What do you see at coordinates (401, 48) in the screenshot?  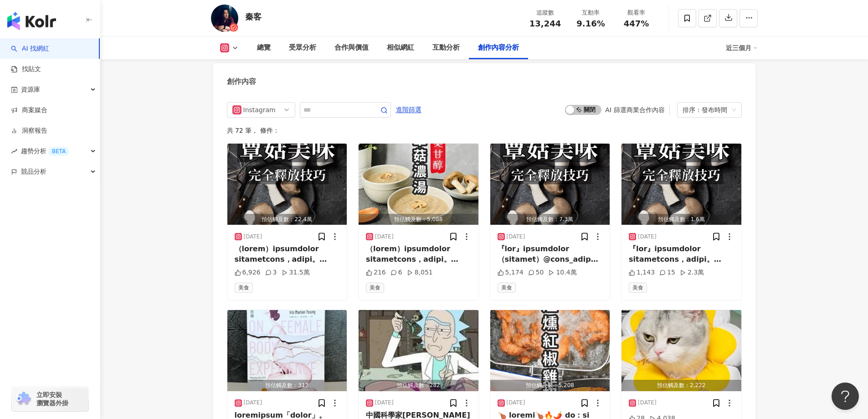 I see `div: 相似網紅` at bounding box center [401, 48].